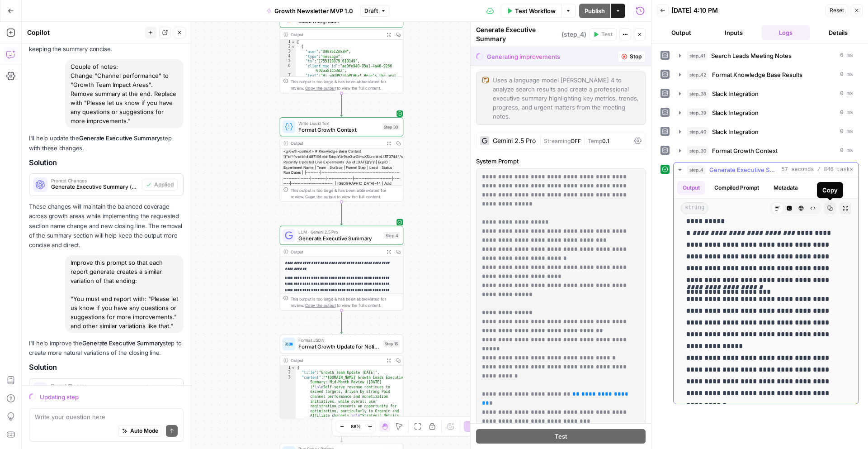 The height and width of the screenshot is (449, 868). What do you see at coordinates (124, 93) in the screenshot?
I see `div: Couple of notes: Change "Channel performance" to "Growth Team Impact Areas". Remove summary at th...` at bounding box center [124, 93].